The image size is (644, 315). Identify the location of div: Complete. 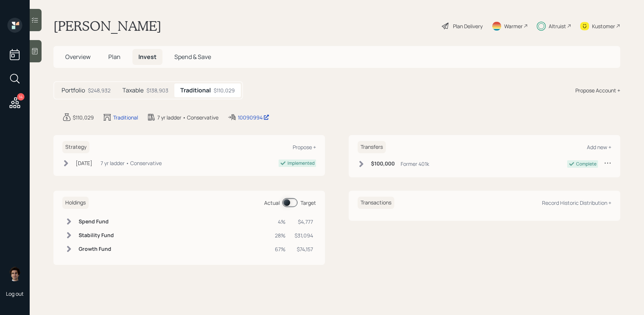
(586, 164).